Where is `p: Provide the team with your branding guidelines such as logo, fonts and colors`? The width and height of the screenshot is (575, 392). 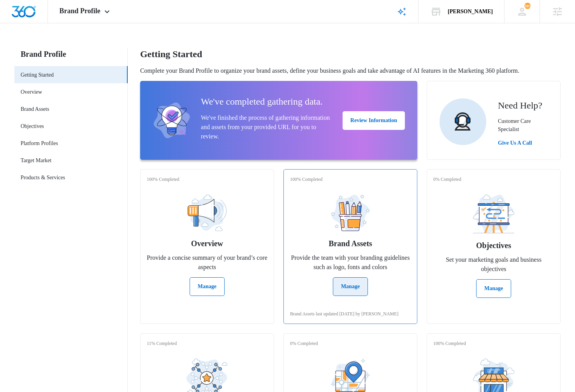
p: Provide the team with your branding guidelines such as logo, fonts and colors is located at coordinates (350, 263).